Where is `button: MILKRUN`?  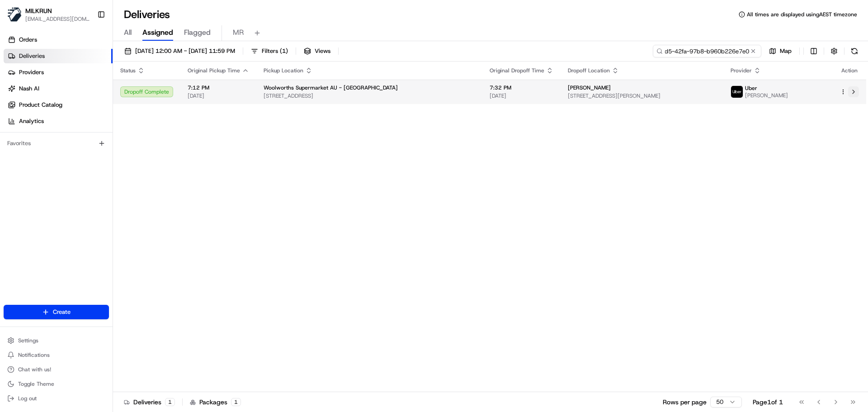 button: MILKRUN is located at coordinates (39, 11).